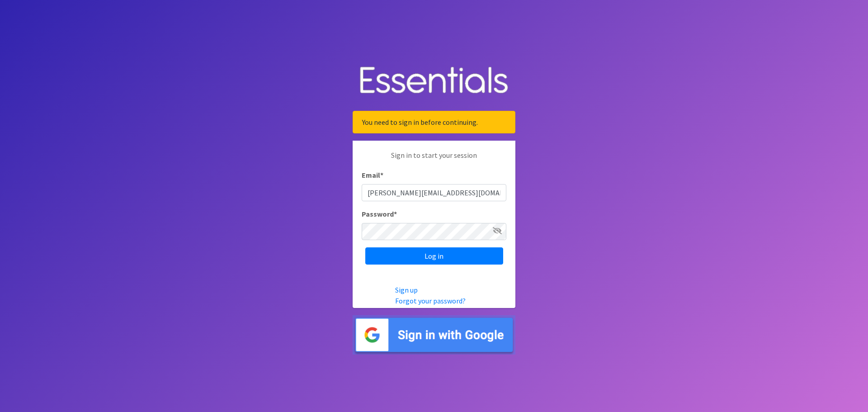  I want to click on img: Human Essentials, so click(434, 81).